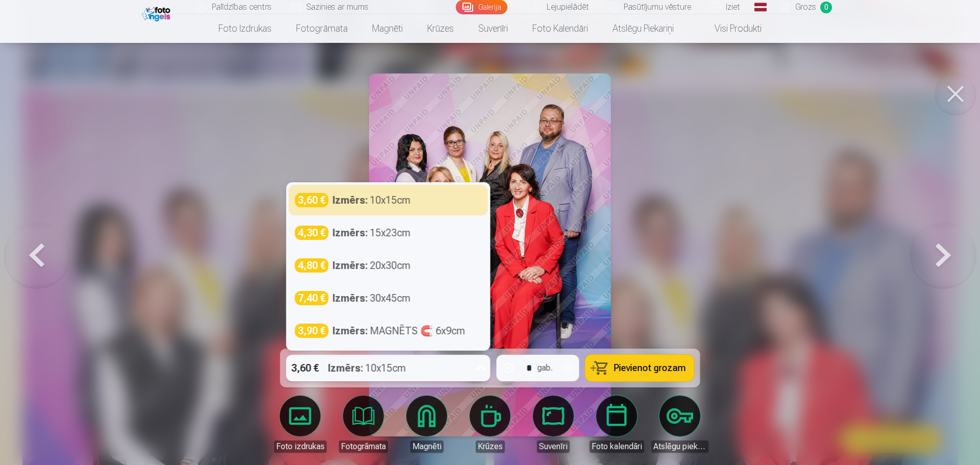 This screenshot has height=465, width=980. I want to click on span: Pievienot grozam, so click(649, 368).